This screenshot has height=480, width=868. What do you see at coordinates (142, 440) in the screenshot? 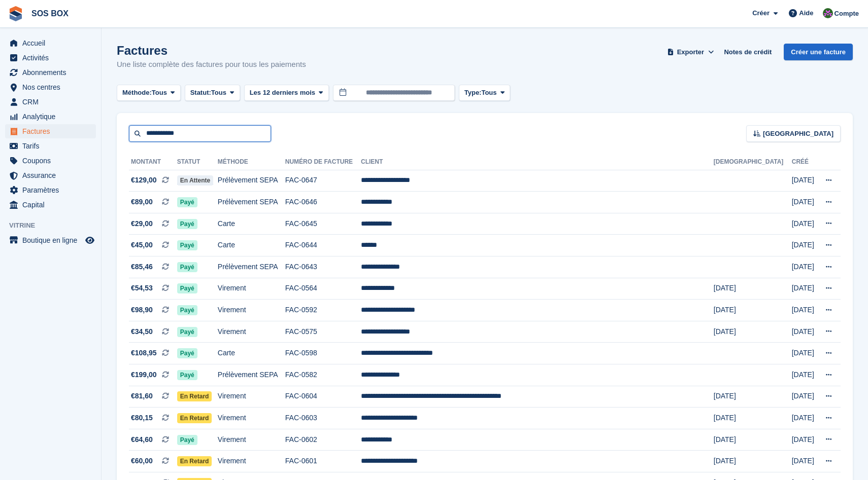
I see `span: €64,60` at bounding box center [142, 440].